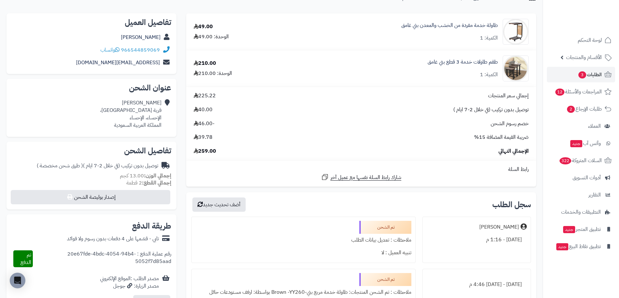 The height and width of the screenshot is (298, 619). I want to click on div: تنبيه العميل : لا, so click(303, 253).